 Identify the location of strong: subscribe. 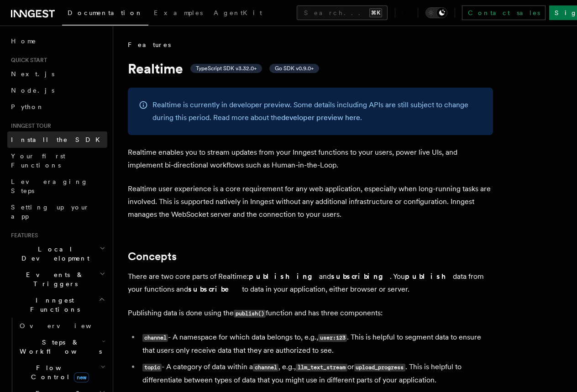
(215, 289).